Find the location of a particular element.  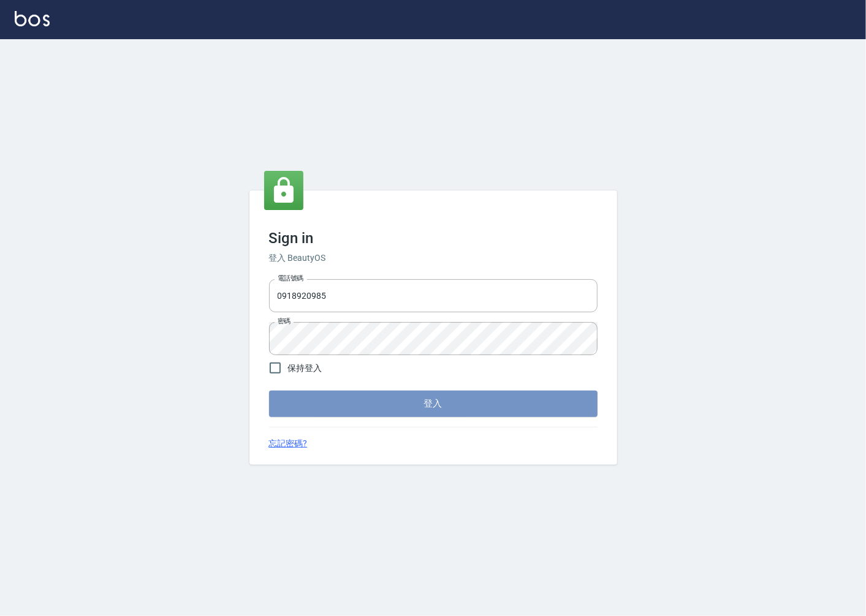

label: 電話號碼 is located at coordinates (291, 278).